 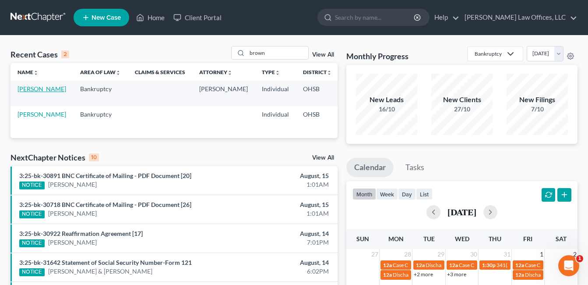 I want to click on a: 3:25-bk-30718 BNC Certificate of Mailing - PDF Document [26], so click(x=105, y=204).